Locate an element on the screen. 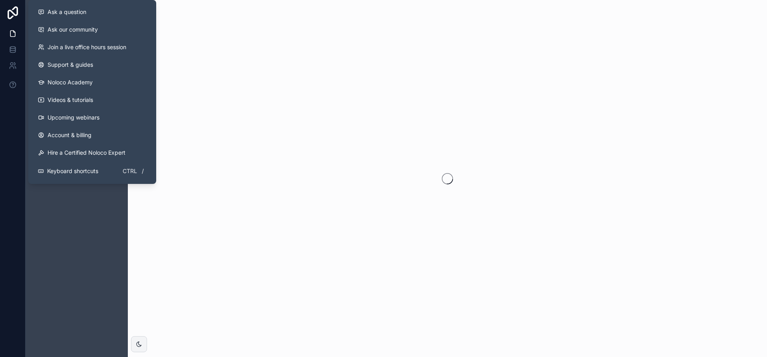 Image resolution: width=767 pixels, height=357 pixels. a: Noloco Academy is located at coordinates (92, 82).